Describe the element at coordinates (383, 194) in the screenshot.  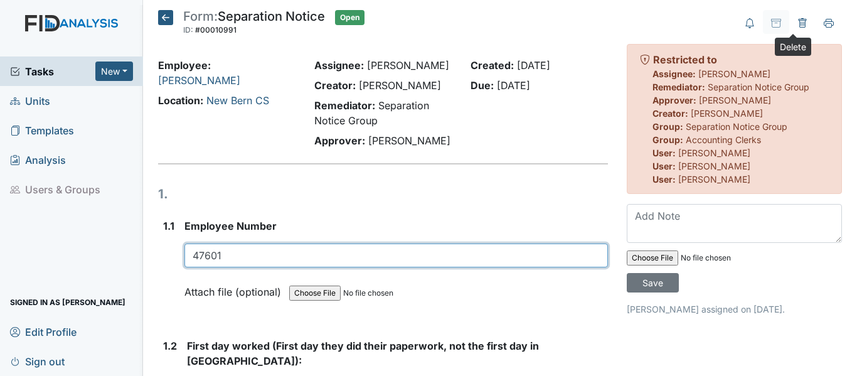
I see `h1: 1.` at that location.